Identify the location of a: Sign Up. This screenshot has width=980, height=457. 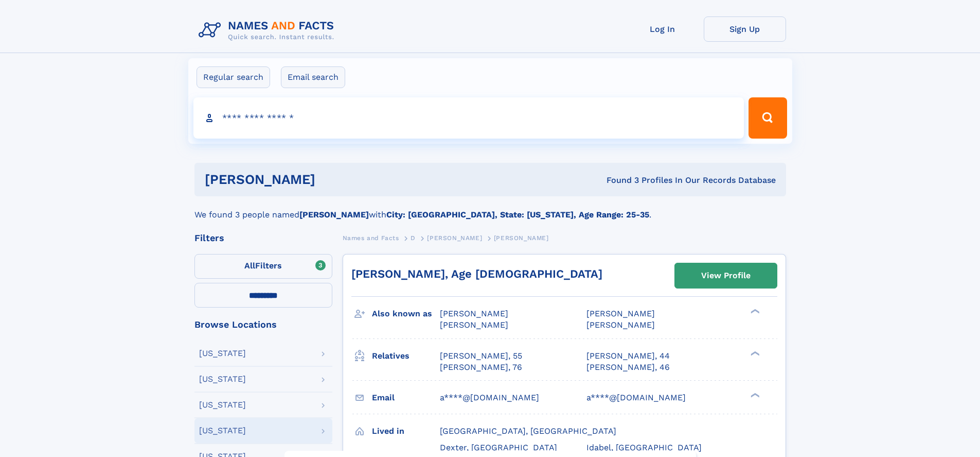
(745, 29).